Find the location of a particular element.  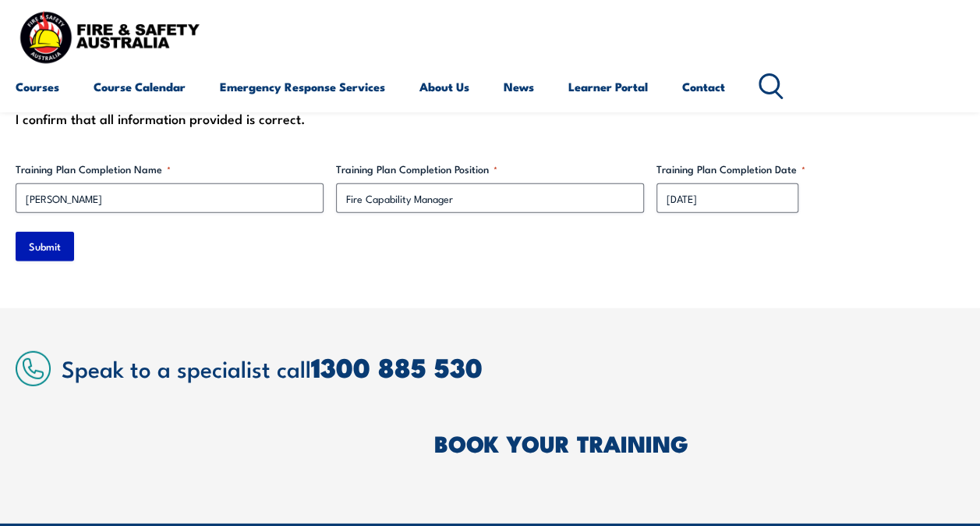

div: I confirm that all information provided is correct. is located at coordinates (489, 119).